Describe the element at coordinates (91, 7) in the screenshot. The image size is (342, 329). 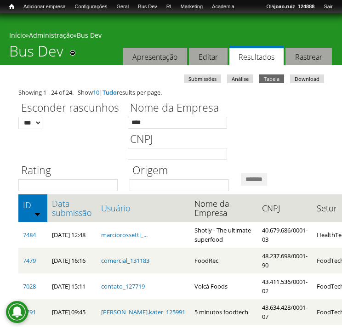
I see `a: Configurações` at that location.